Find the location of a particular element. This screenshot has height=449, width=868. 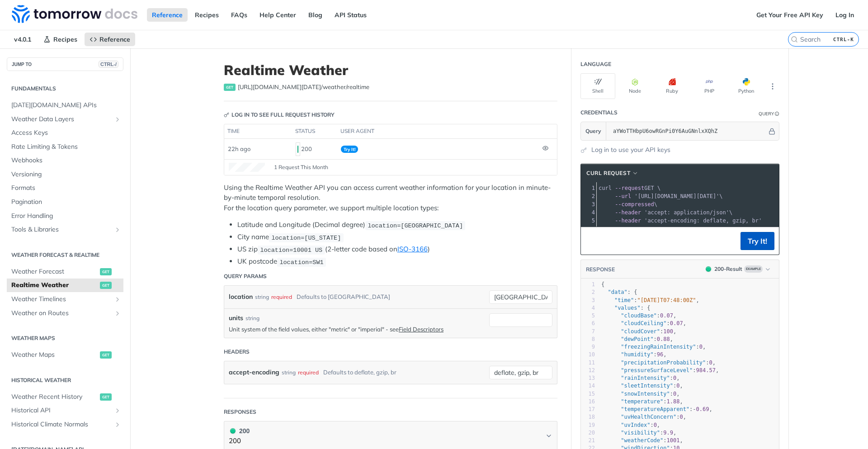

button: RESPONSE is located at coordinates (601, 270).